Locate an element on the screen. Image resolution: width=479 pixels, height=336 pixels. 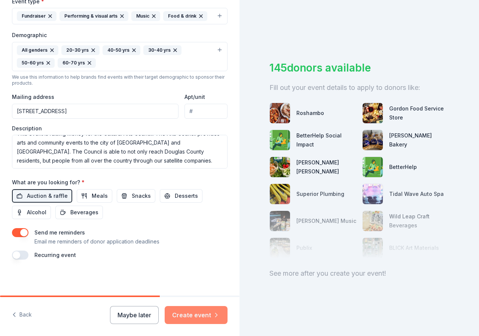
div: Food & drink is located at coordinates (185, 16).